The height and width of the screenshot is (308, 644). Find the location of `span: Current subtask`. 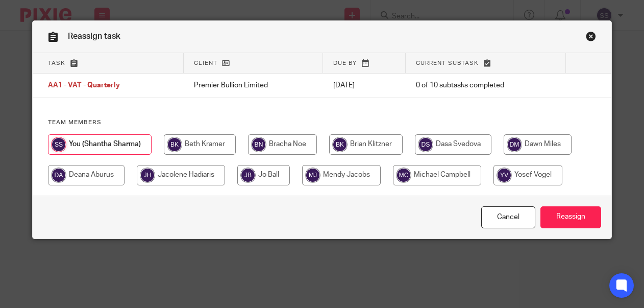

span: Current subtask is located at coordinates (447, 63).